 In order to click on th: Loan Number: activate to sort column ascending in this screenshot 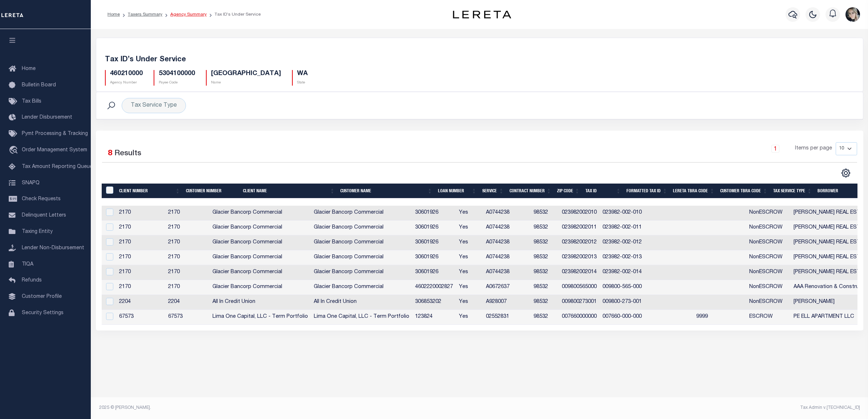, I will do `click(457, 191)`.